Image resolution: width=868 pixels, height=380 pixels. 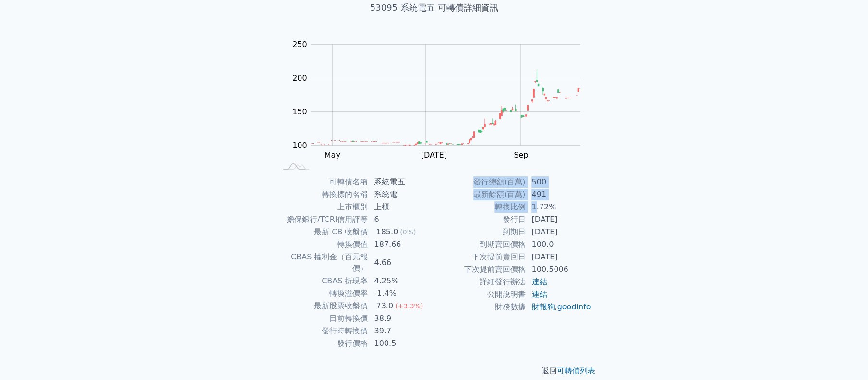 I want to click on span: (+3.3%), so click(x=409, y=306).